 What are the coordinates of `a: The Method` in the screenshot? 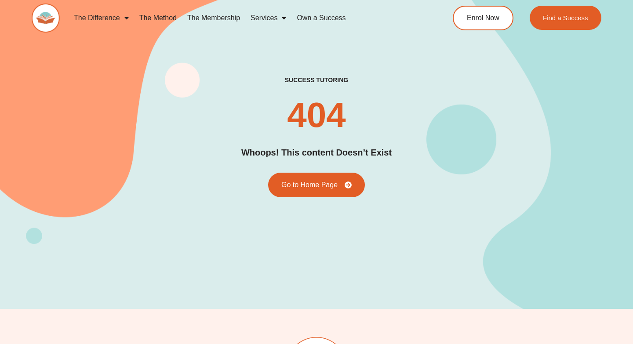 It's located at (158, 18).